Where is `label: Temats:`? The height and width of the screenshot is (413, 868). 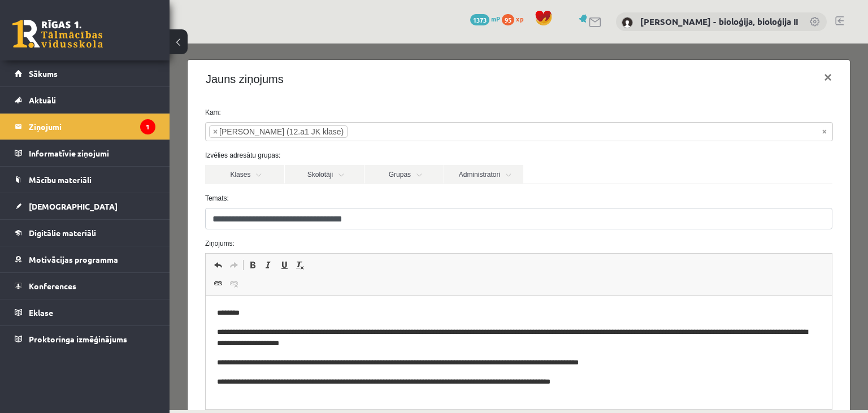 label: Temats: is located at coordinates (349, 155).